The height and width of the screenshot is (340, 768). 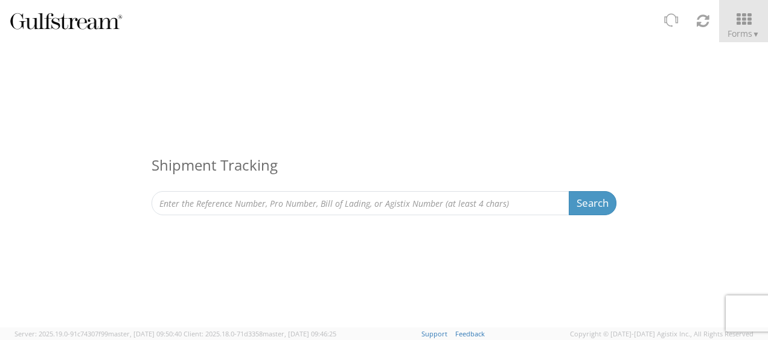 I want to click on img: gulfstream-logo-030f482cb65ec2084a9d.png, so click(x=66, y=21).